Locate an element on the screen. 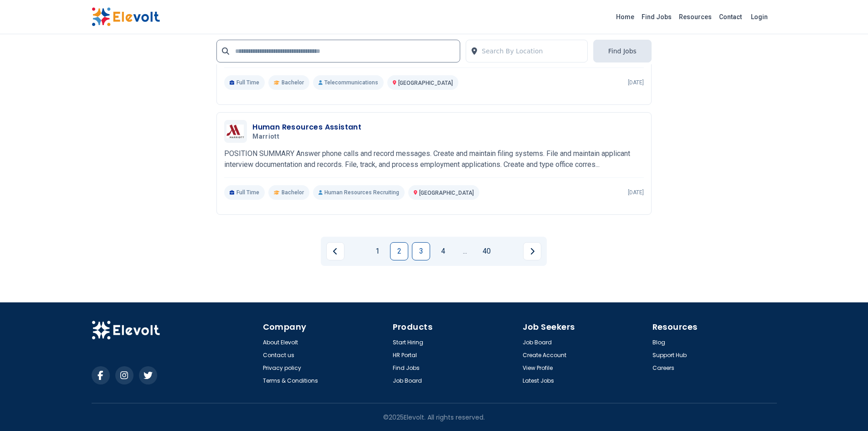 The image size is (868, 431). a: MarriottHuman Resources AssistantMarriottPOSITION SUMMARY Answer phone calls and record messages.... is located at coordinates (434, 160).